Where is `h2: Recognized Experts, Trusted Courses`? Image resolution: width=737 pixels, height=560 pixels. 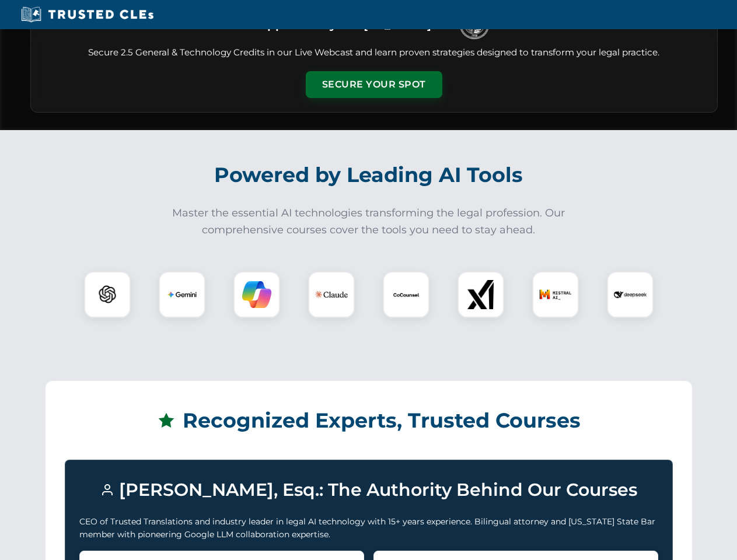
h2: Recognized Experts, Trusted Courses is located at coordinates (368, 421).